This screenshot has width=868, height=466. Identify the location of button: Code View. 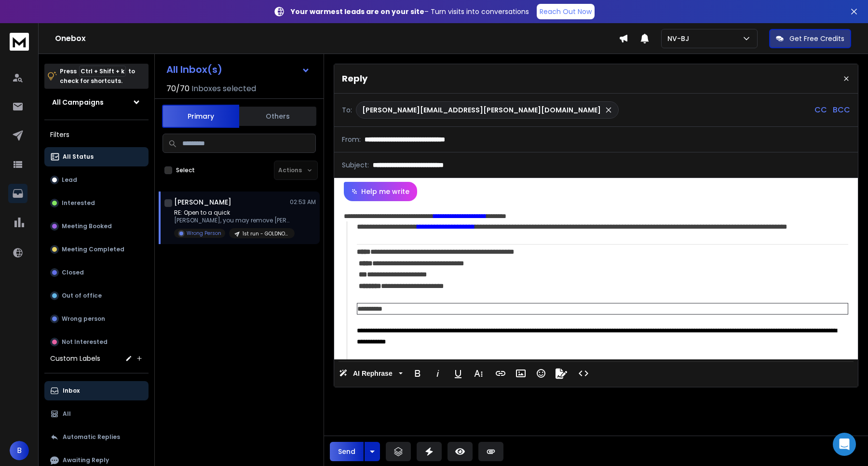
(584, 373).